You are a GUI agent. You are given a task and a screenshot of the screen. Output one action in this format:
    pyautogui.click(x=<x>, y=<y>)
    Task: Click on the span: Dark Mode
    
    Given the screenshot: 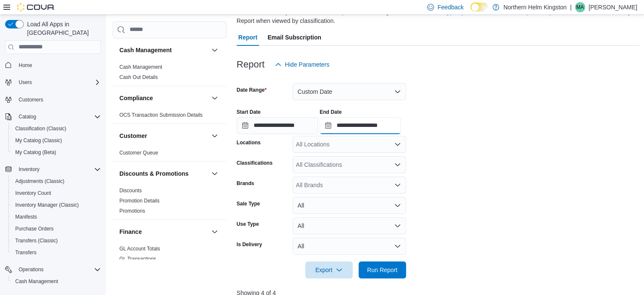 What is the action you would take?
    pyautogui.click(x=471, y=12)
    